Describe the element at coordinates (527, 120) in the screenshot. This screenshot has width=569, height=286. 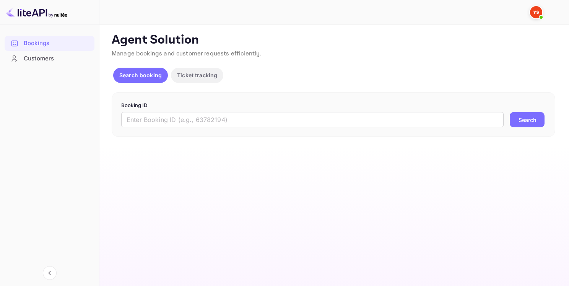
I see `button: Search` at that location.